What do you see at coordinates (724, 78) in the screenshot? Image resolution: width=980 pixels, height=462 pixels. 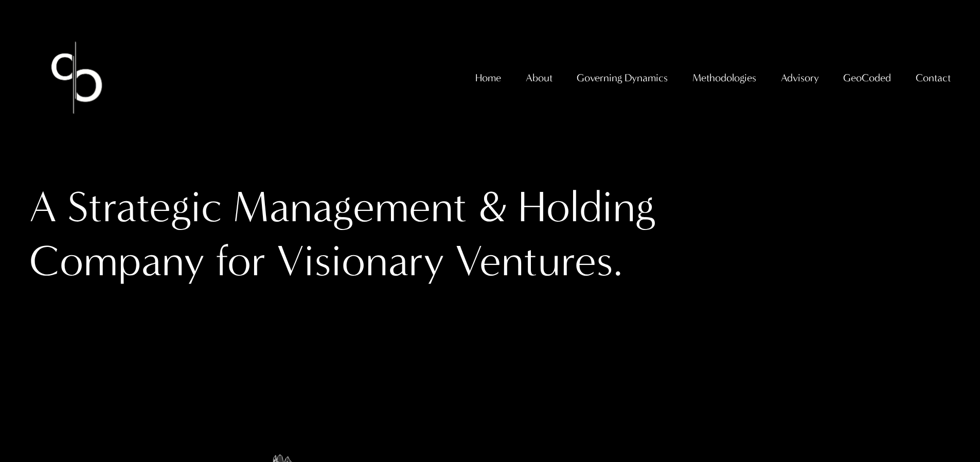 I see `span: Methodologies` at bounding box center [724, 78].